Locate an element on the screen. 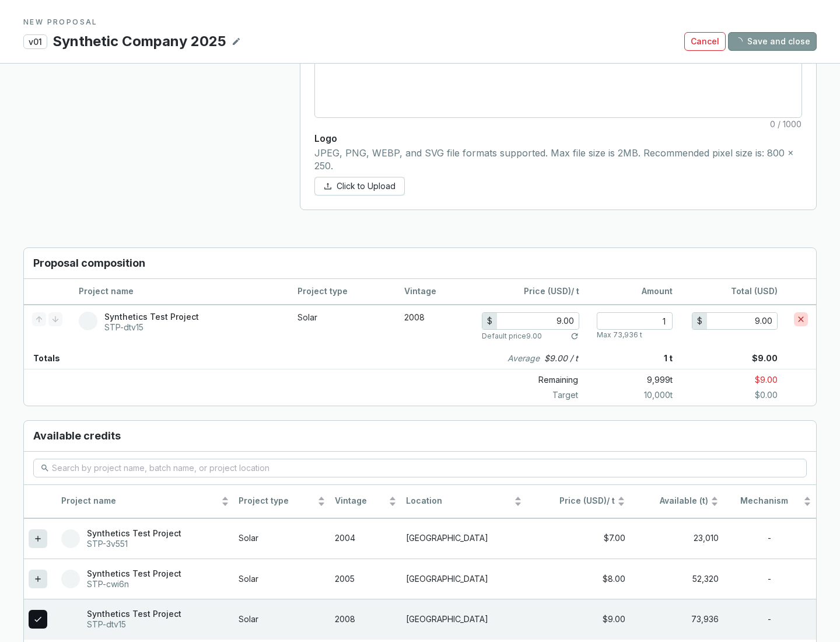  p: STP-3v551 is located at coordinates (134, 544).